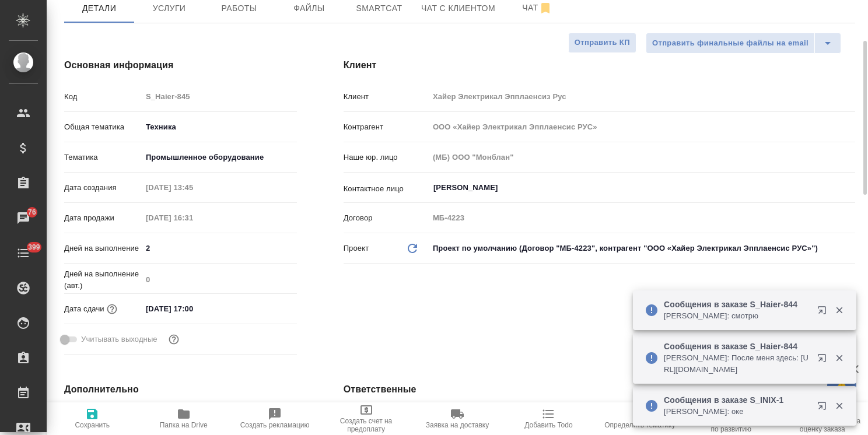 This screenshot has width=868, height=435. What do you see at coordinates (600, 390) in the screenshot?
I see `h4: Ответственные` at bounding box center [600, 390].